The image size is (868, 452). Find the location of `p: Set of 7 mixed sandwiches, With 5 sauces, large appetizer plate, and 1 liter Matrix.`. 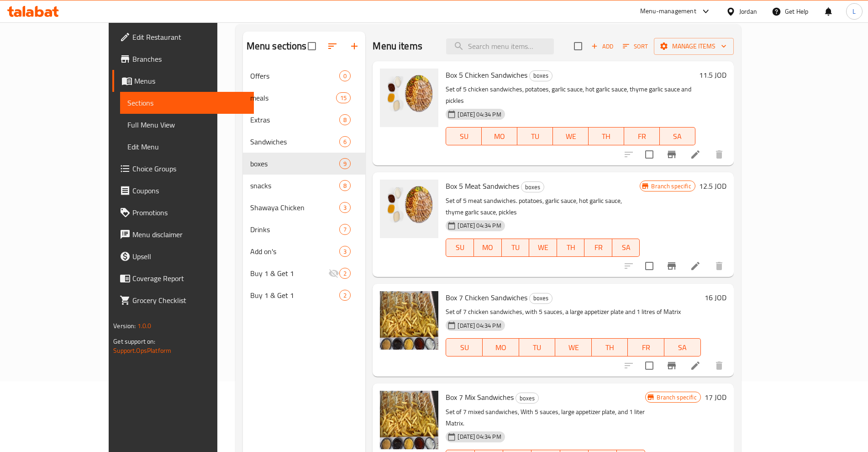

p: Set of 7 mixed sandwiches, With 5 sauces, large appetizer plate, and 1 liter Matrix. is located at coordinates (545, 417).